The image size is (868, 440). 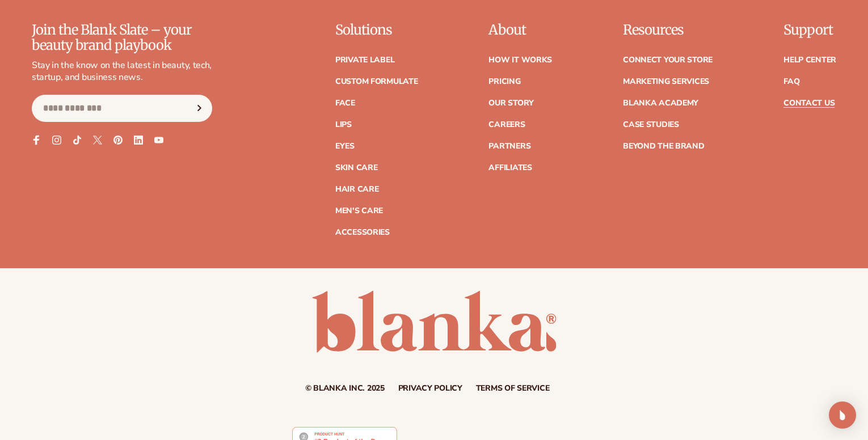 What do you see at coordinates (520, 30) in the screenshot?
I see `p: About` at bounding box center [520, 30].